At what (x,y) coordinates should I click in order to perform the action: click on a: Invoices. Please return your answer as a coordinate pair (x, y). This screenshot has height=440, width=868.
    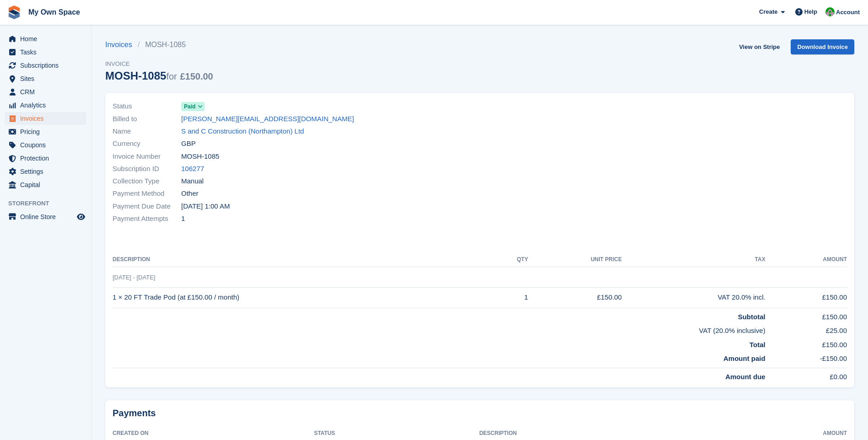
    Looking at the image, I should click on (121, 45).